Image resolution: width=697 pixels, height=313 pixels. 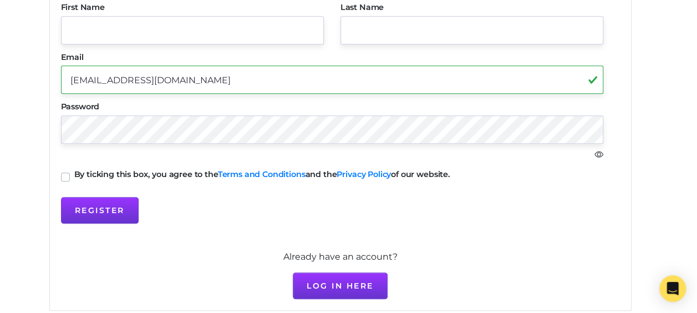 I want to click on a: Log in here, so click(x=340, y=286).